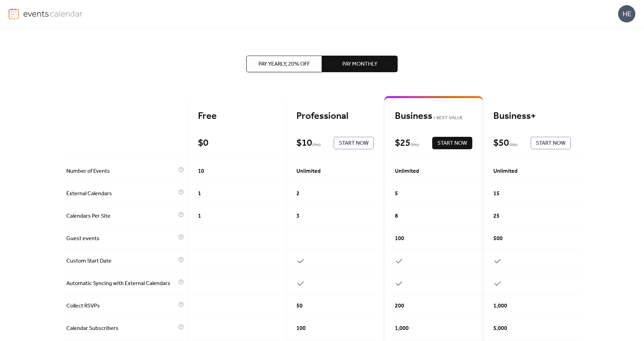 Image resolution: width=644 pixels, height=341 pixels. Describe the element at coordinates (237, 116) in the screenshot. I see `div: Free` at that location.